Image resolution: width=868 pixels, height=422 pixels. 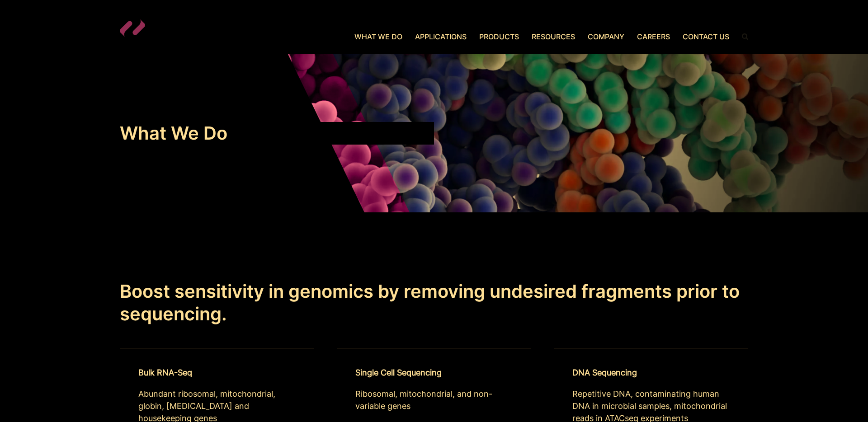 I want to click on strong: Single Cell Sequencing, so click(x=398, y=373).